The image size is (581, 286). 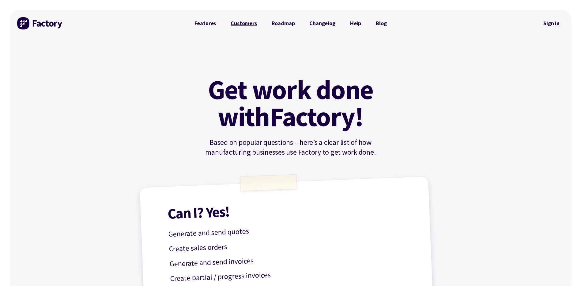 I want to click on nav: Primary Navigation, so click(x=291, y=23).